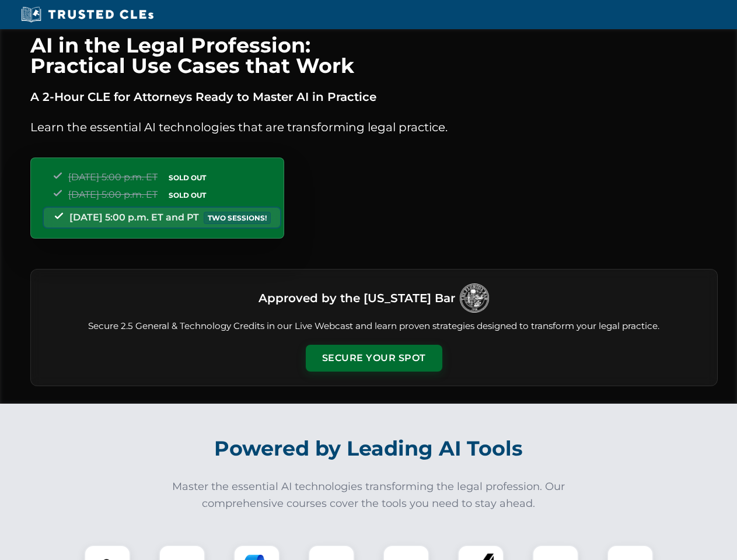  What do you see at coordinates (374, 56) in the screenshot?
I see `h1: AI in the Legal Profession: Practical Use Cases that Work` at bounding box center [374, 56].